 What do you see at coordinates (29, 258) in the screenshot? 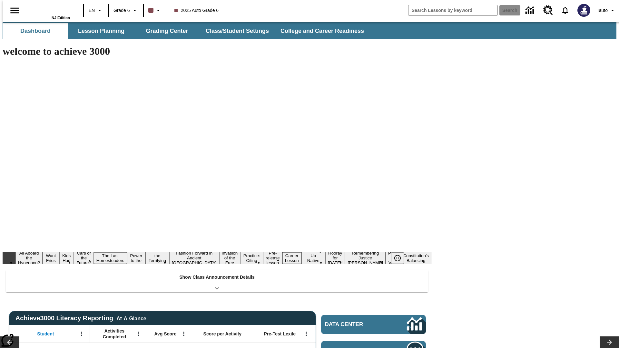
I see `button: Slide 1 All Aboard the Hyperloop?` at bounding box center [29, 258].